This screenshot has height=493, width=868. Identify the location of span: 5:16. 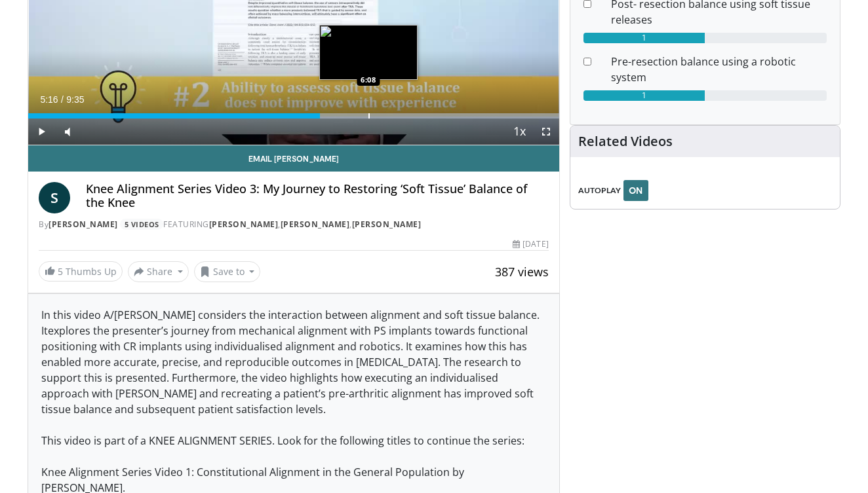
(48, 99).